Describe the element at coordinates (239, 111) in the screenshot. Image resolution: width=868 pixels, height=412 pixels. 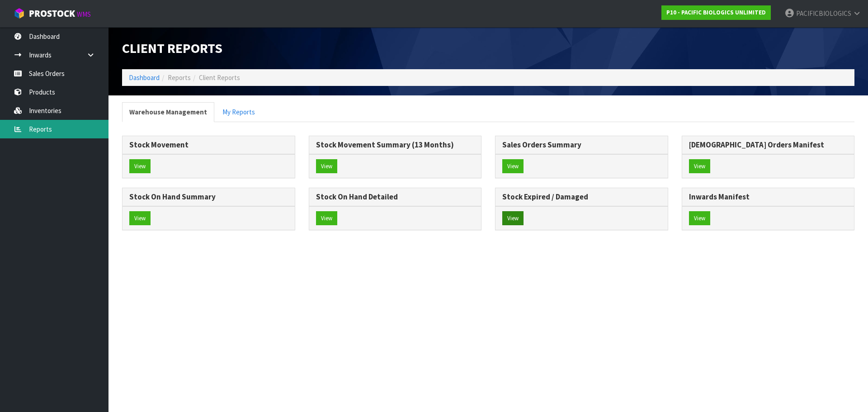
I see `a: My Reports` at that location.